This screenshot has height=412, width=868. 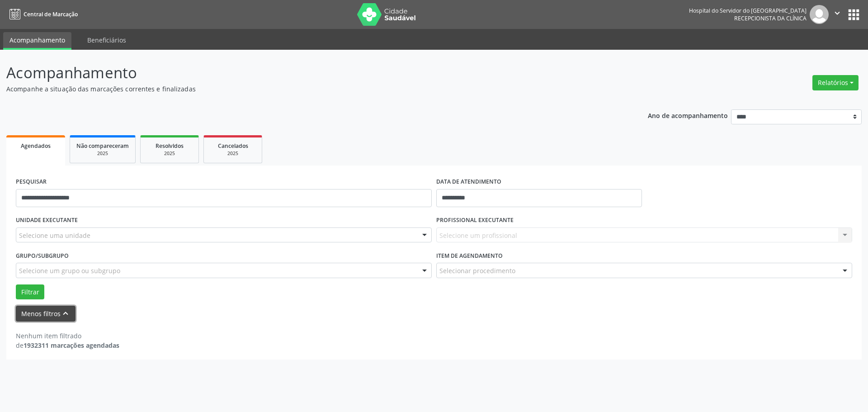 I want to click on label: Grupo/Subgrupo, so click(x=42, y=256).